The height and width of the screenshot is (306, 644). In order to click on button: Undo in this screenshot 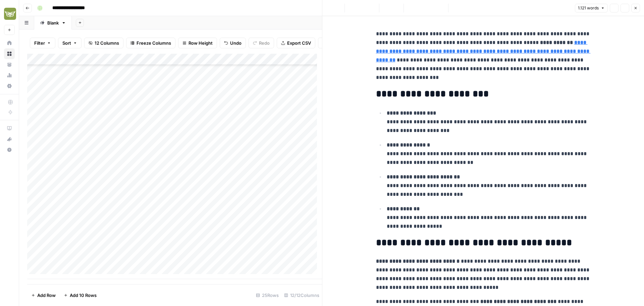, I will do `click(233, 43)`.